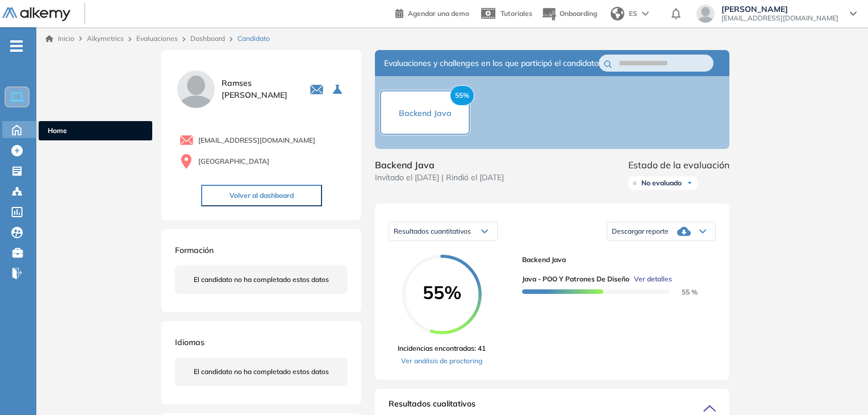  I want to click on a: Agendar una demo, so click(432, 12).